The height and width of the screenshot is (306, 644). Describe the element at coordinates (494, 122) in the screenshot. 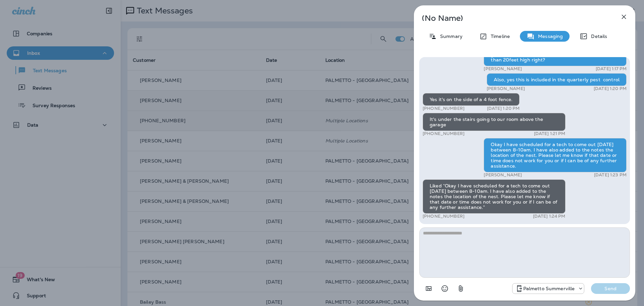

I see `div: It's under the stairs going to our room above the garage` at that location.